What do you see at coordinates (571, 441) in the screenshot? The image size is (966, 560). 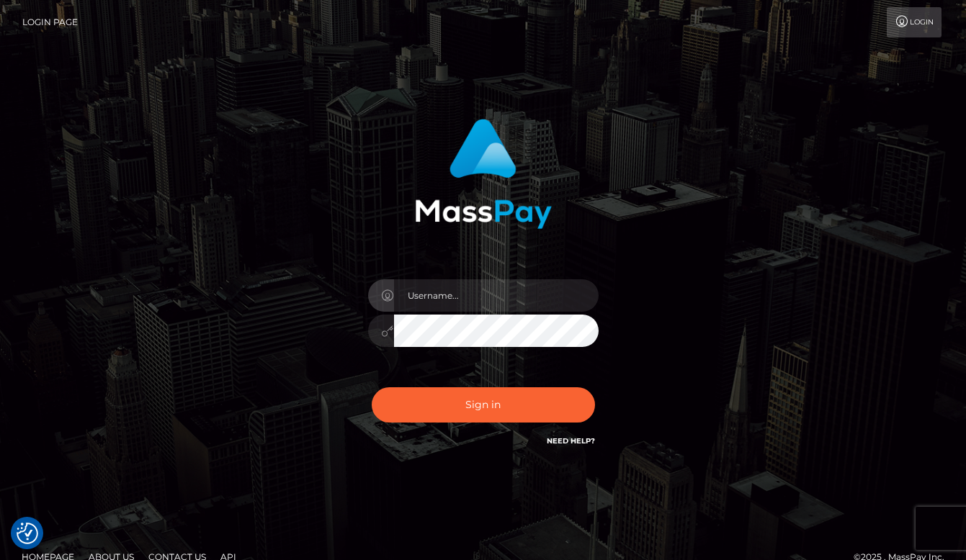 I see `a: Need Help?` at bounding box center [571, 441].